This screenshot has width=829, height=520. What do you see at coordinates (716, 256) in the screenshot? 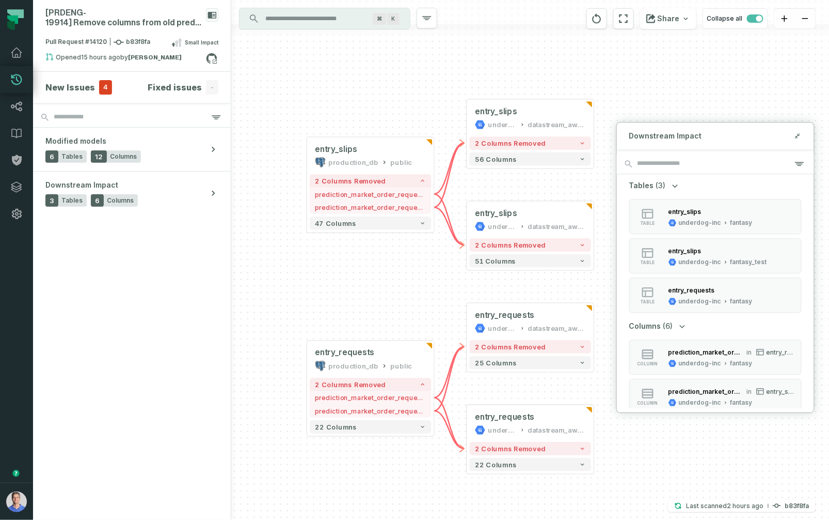
I see `button: tableunderdog-incfantasy_test` at bounding box center [716, 256].